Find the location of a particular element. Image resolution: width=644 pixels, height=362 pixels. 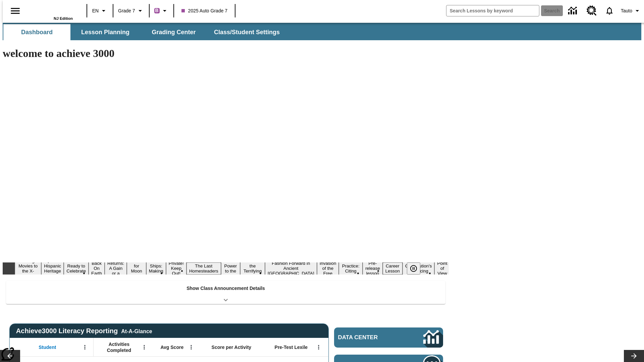

p: Show Class Announcement Details is located at coordinates (226, 289).